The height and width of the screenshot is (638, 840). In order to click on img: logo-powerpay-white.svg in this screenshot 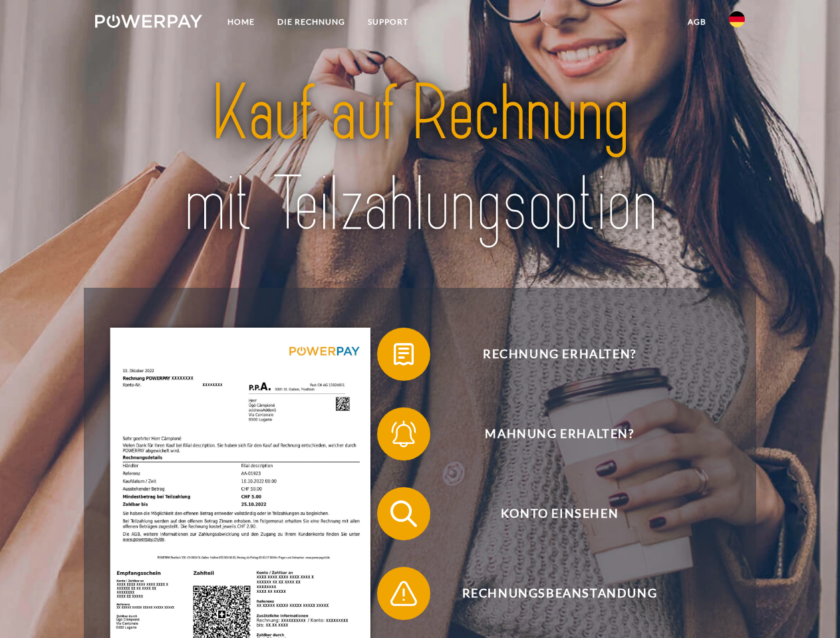, I will do `click(149, 21)`.